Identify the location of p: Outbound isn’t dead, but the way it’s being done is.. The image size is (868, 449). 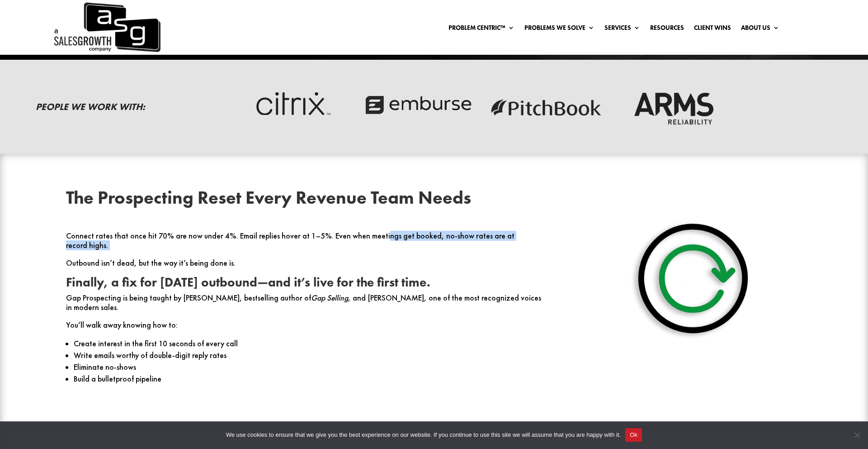
(305, 267).